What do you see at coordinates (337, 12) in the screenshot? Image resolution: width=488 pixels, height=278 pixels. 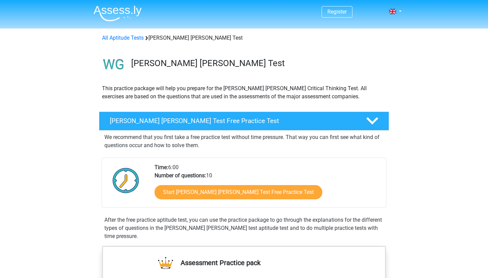 I see `a: Register` at bounding box center [337, 12].